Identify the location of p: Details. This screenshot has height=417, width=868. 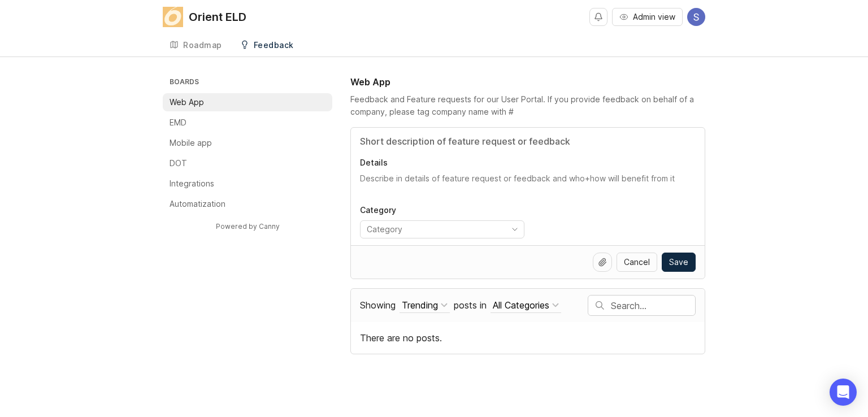
(528, 163).